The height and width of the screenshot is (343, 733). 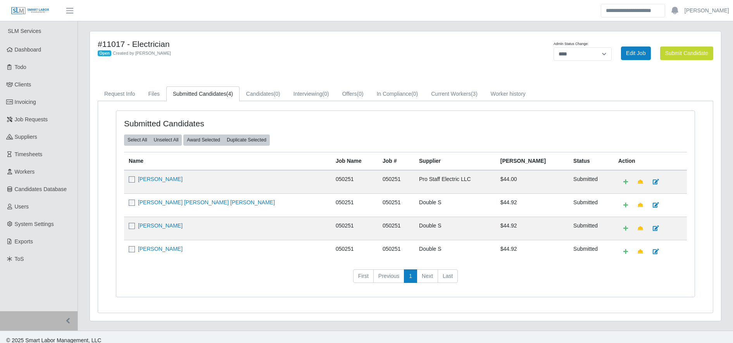 I want to click on nav: pagination, so click(x=405, y=279).